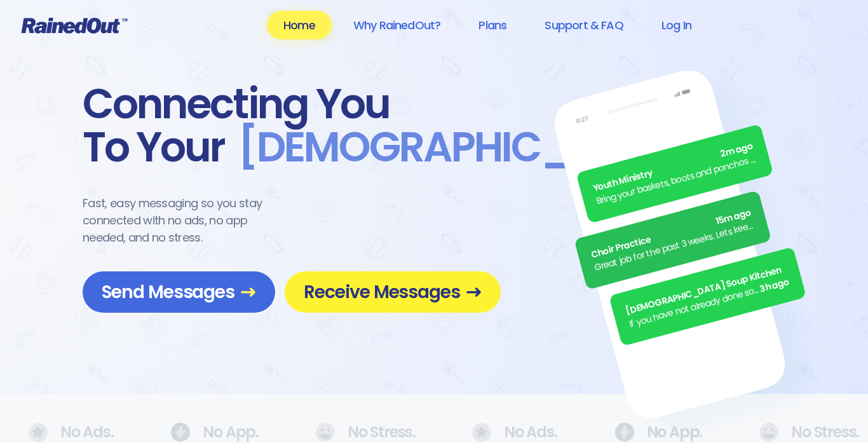 The width and height of the screenshot is (868, 443). I want to click on a: Send Messages, so click(179, 292).